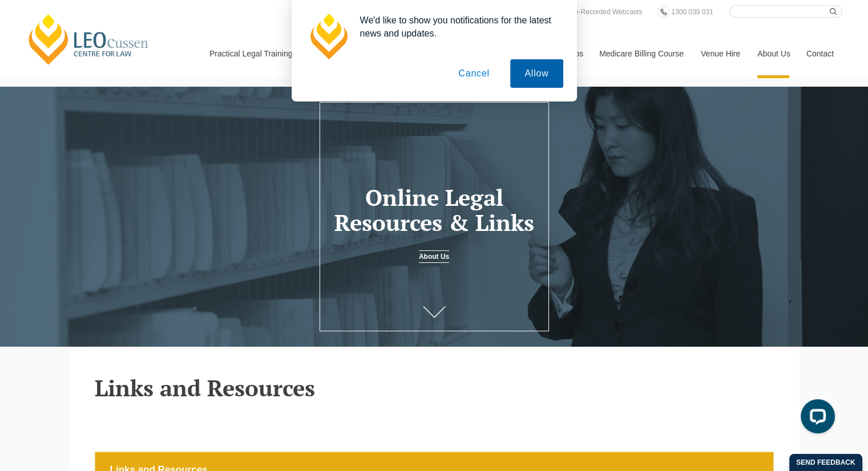 The width and height of the screenshot is (868, 471). Describe the element at coordinates (26, 21) in the screenshot. I see `button: Open LiveChat chat widget` at that location.